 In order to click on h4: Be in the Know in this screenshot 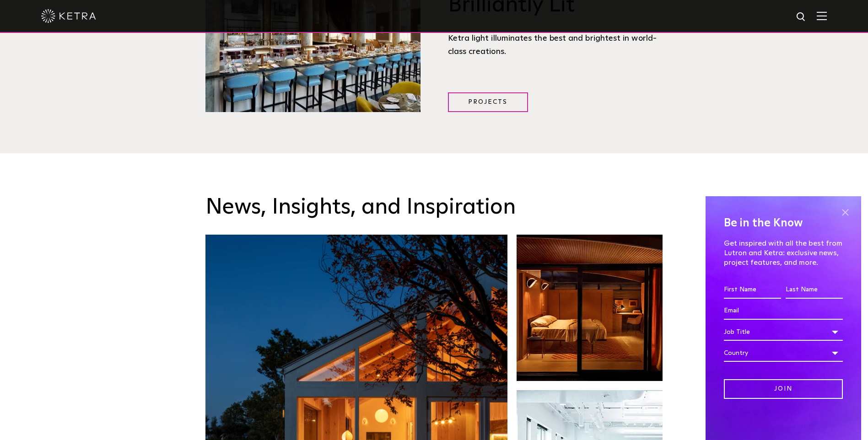, I will do `click(783, 223)`.